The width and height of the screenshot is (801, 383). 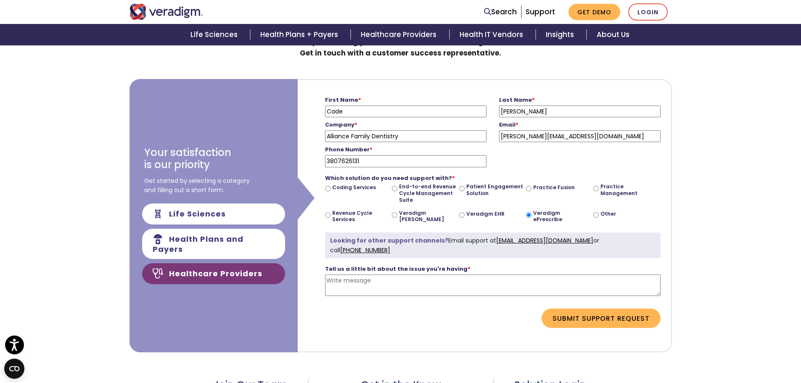 I want to click on h3: Your satisfaction is our priority, so click(x=188, y=159).